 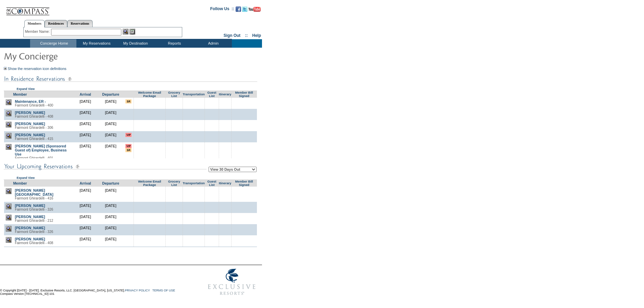 I want to click on a: Transportation, so click(x=194, y=95).